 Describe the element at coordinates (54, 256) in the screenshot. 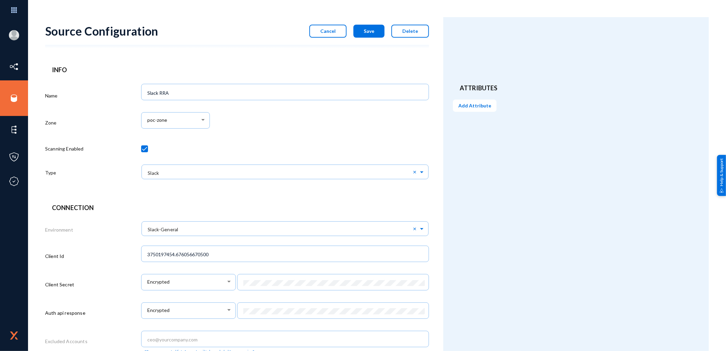

I see `label: Client Id` at that location.